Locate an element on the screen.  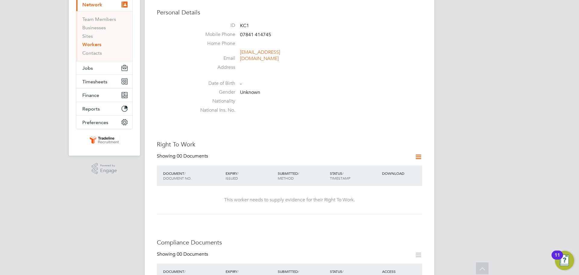
span: ISSUED is located at coordinates (231, 178).